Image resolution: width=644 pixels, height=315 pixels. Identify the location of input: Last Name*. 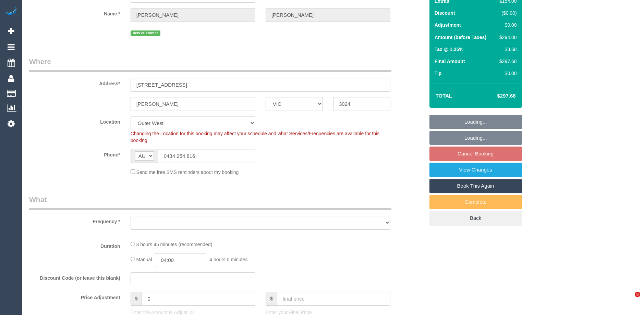
(328, 15).